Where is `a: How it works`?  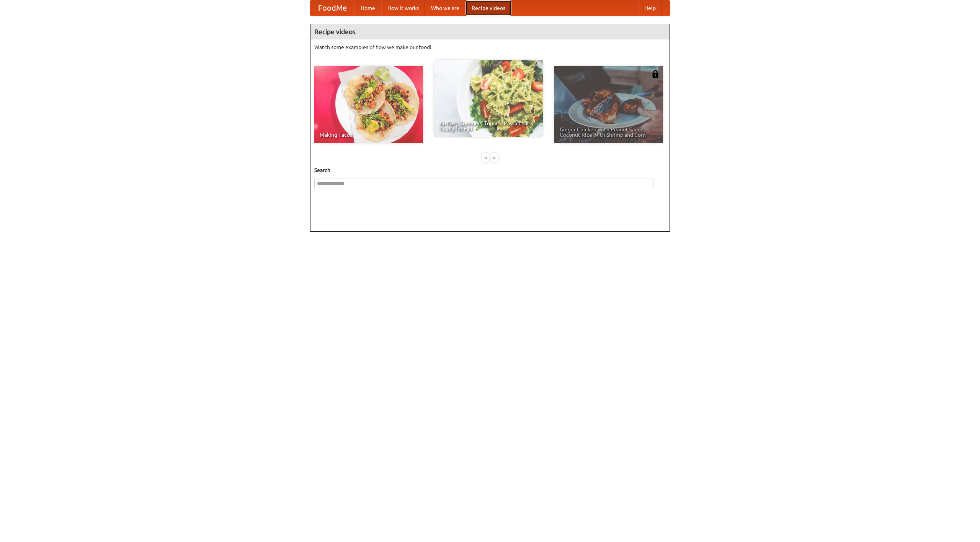 a: How it works is located at coordinates (403, 8).